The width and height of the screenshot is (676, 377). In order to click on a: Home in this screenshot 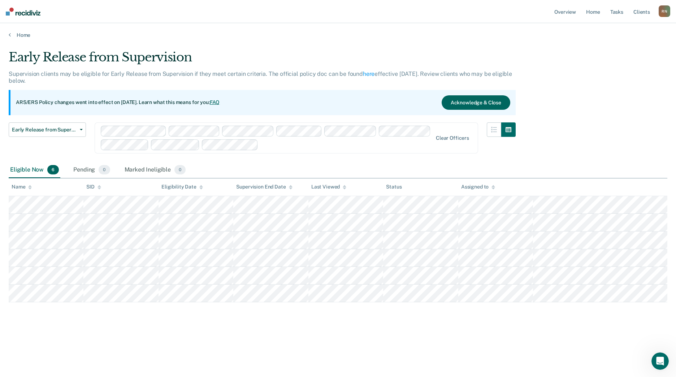, I will do `click(338, 35)`.